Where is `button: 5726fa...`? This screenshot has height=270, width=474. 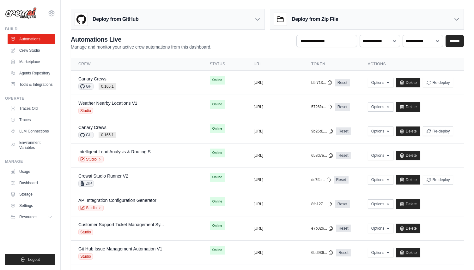 button: 5726fa... is located at coordinates (321, 107).